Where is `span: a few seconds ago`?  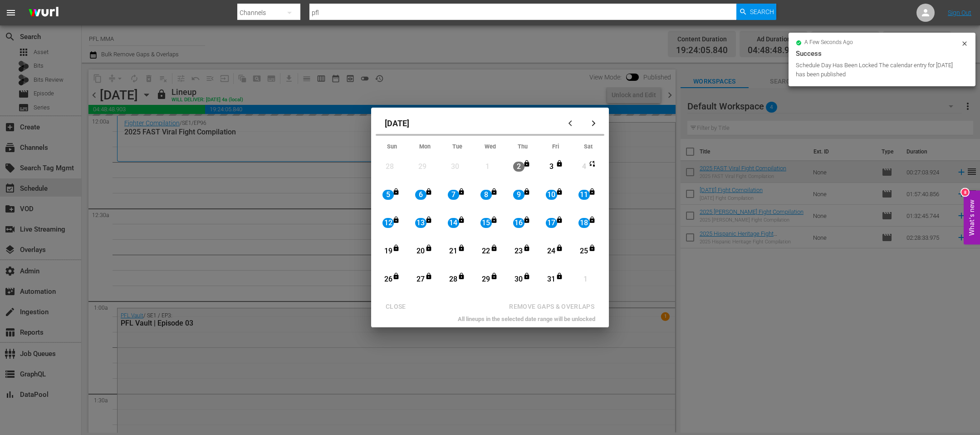 span: a few seconds ago is located at coordinates (828, 42).